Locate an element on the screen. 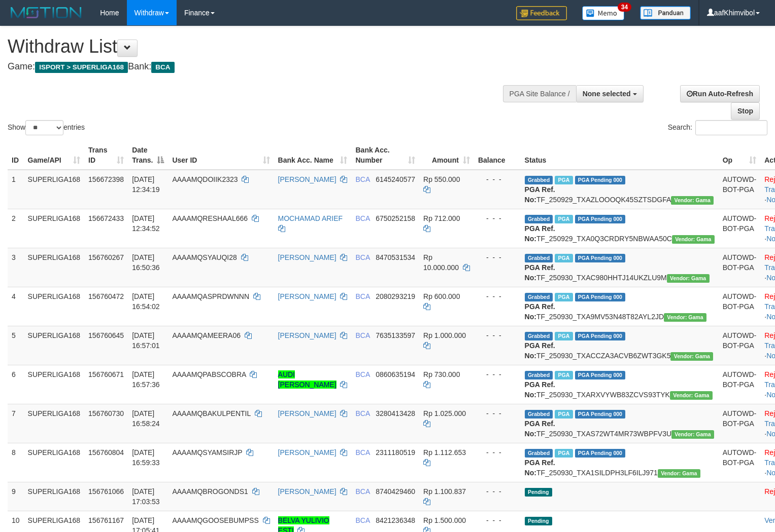 The image size is (775, 532). td: TF_250930_TXA9MV53N48T82AYL2JD is located at coordinates (620, 306).